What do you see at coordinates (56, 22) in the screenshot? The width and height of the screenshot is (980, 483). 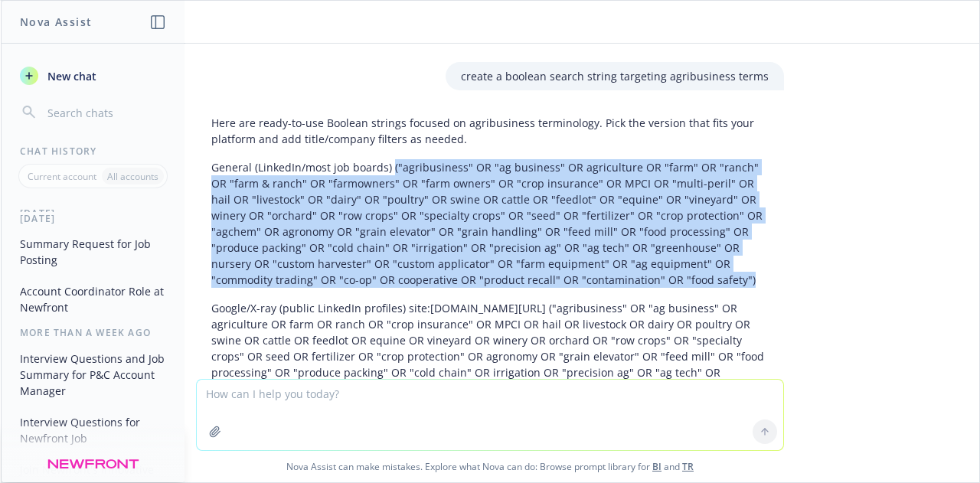 I see `h1: Nova Assist` at bounding box center [56, 22].